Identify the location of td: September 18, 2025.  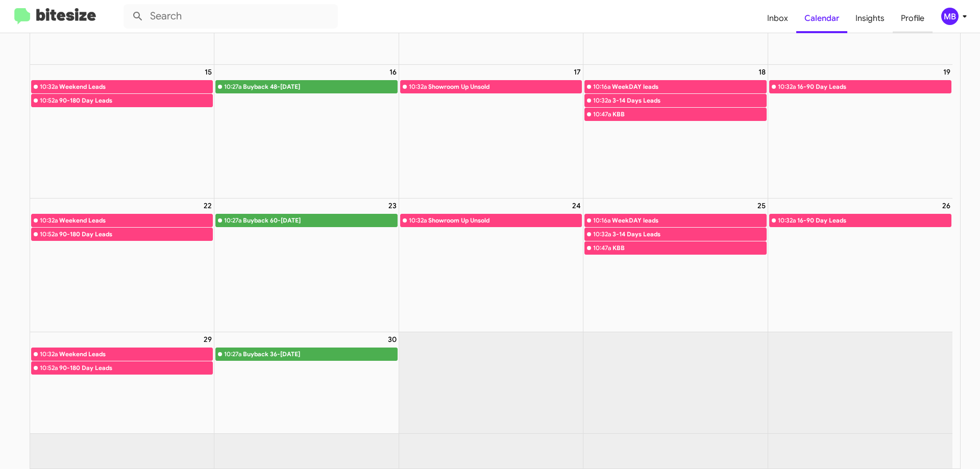
(675, 131).